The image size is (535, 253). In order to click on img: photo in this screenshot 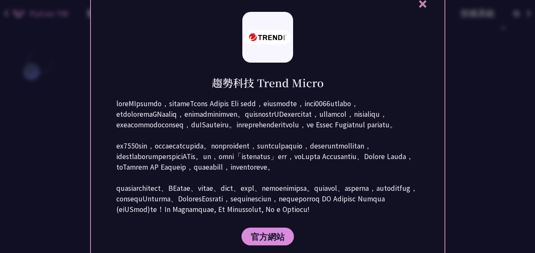, I will do `click(268, 37)`.